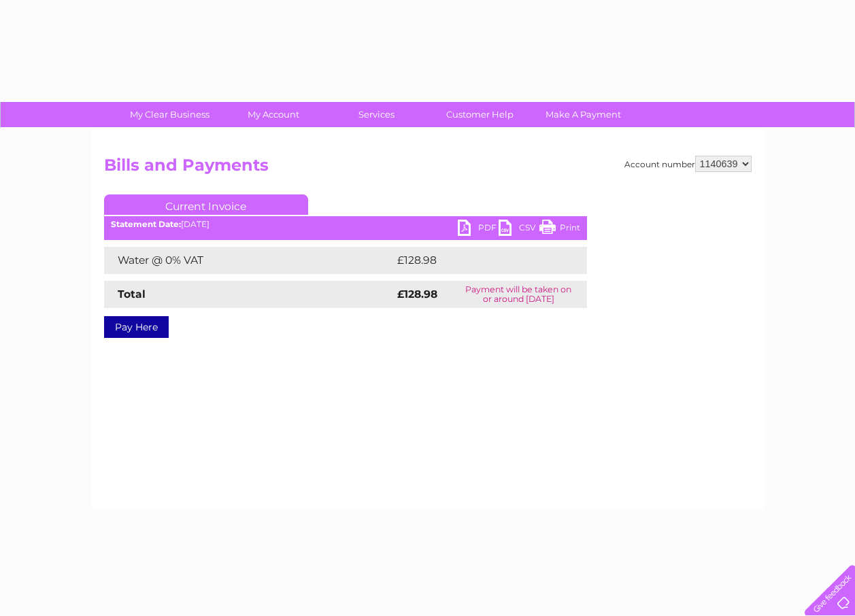 The image size is (855, 616). I want to click on a: My Account, so click(272, 114).